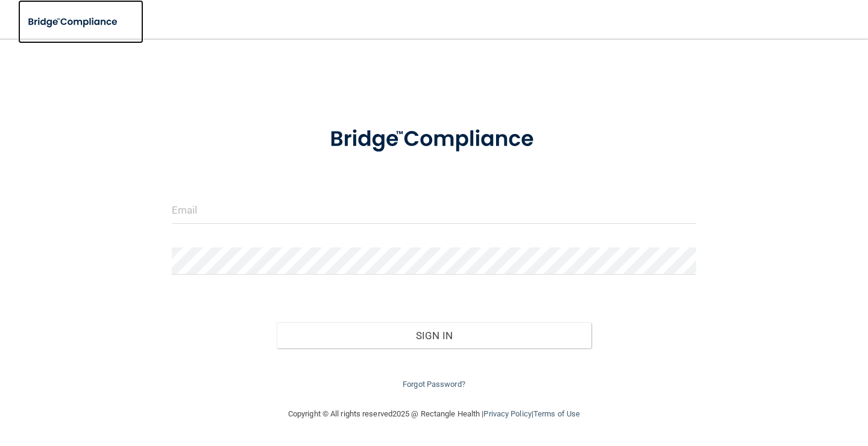 The height and width of the screenshot is (446, 868). What do you see at coordinates (557, 413) in the screenshot?
I see `a: Terms of Use` at bounding box center [557, 413].